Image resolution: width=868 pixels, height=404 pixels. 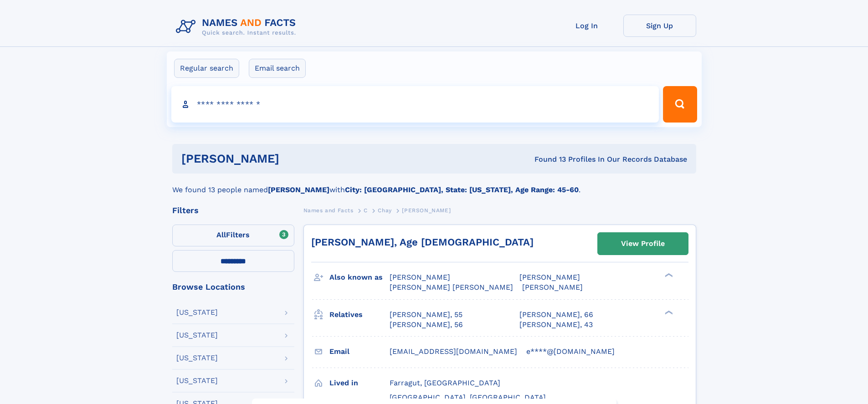 I want to click on div: Filters, so click(x=234, y=210).